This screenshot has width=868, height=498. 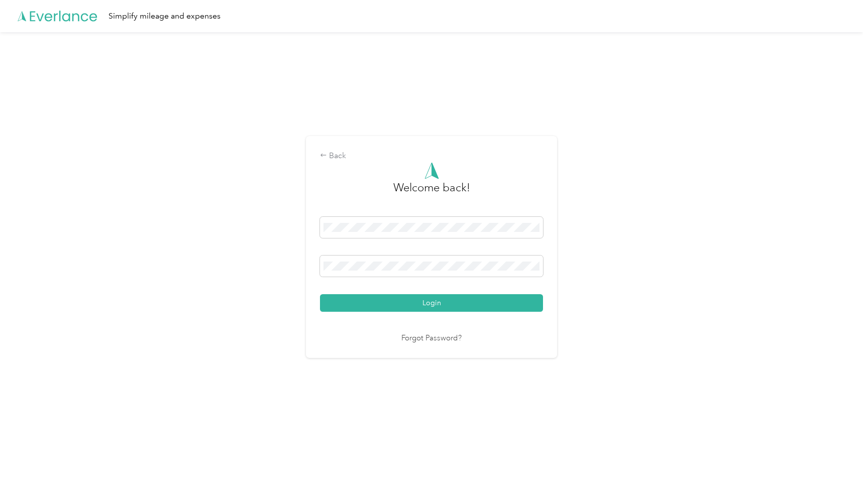 I want to click on h3: greeting, so click(x=431, y=192).